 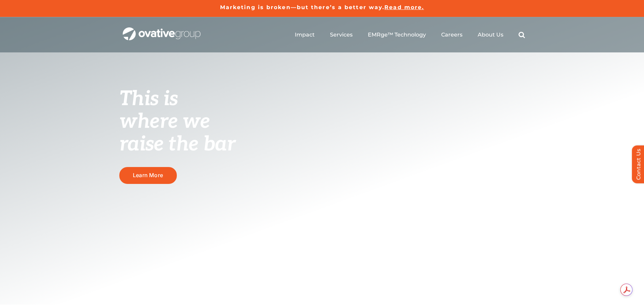 I want to click on a: Careers, so click(x=452, y=35).